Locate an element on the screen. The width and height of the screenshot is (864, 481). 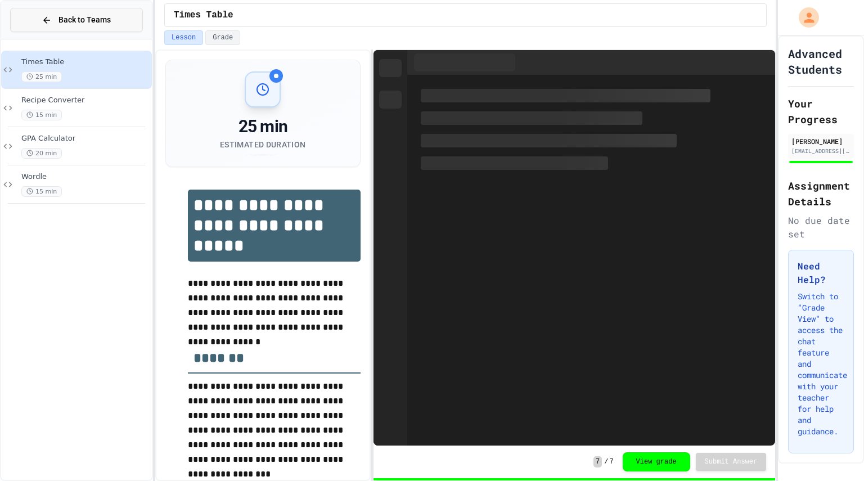
div: 25 min is located at coordinates (263, 127).